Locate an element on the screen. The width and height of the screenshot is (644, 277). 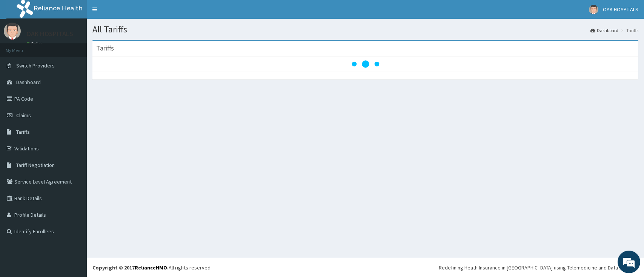
span: OAK HOSPITALS is located at coordinates (620, 9).